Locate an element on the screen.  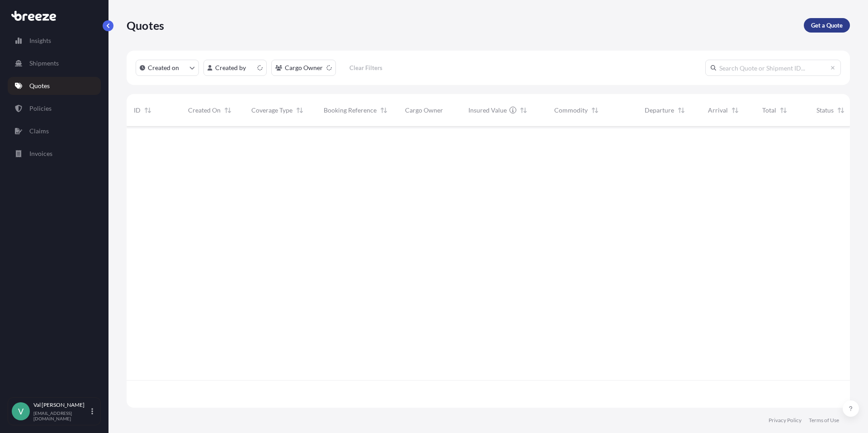
span: Commodity is located at coordinates (571, 110).